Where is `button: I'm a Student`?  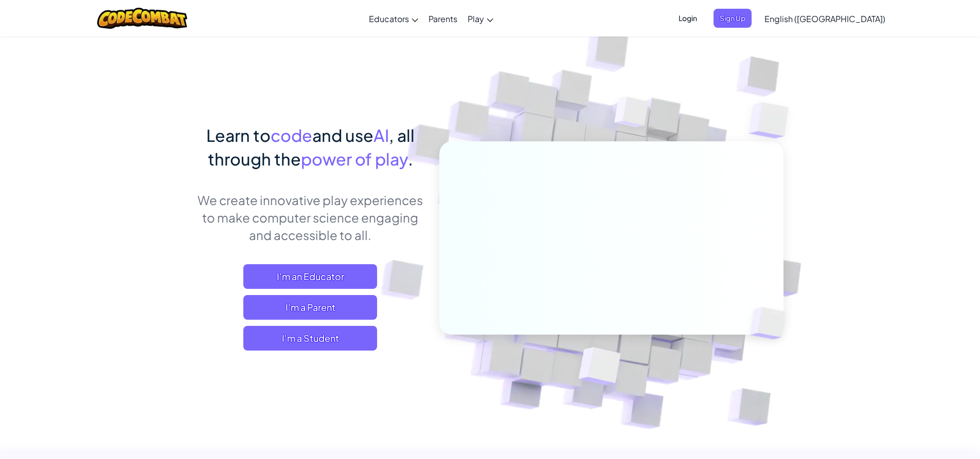 button: I'm a Student is located at coordinates (310, 338).